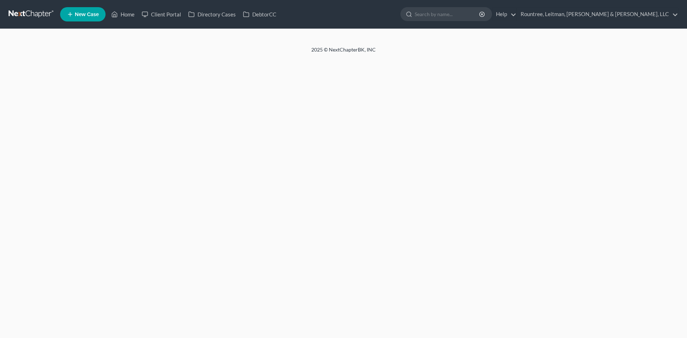 The width and height of the screenshot is (687, 338). What do you see at coordinates (161, 14) in the screenshot?
I see `a: Client Portal` at bounding box center [161, 14].